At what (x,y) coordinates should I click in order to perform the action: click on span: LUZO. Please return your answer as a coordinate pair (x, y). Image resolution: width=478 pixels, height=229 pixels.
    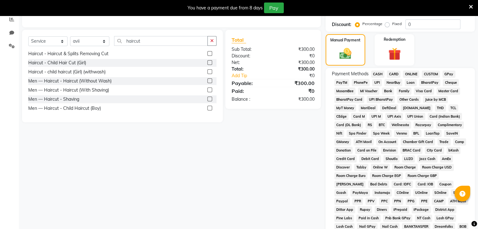
    Looking at the image, I should click on (408, 159).